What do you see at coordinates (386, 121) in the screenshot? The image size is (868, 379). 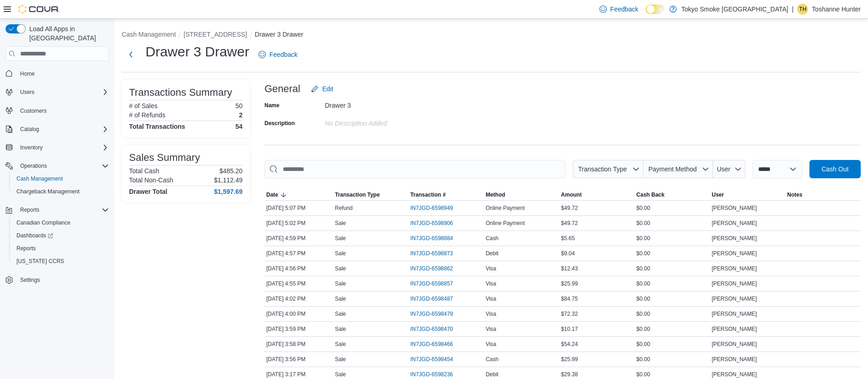 I see `div: No Description added` at bounding box center [386, 121].